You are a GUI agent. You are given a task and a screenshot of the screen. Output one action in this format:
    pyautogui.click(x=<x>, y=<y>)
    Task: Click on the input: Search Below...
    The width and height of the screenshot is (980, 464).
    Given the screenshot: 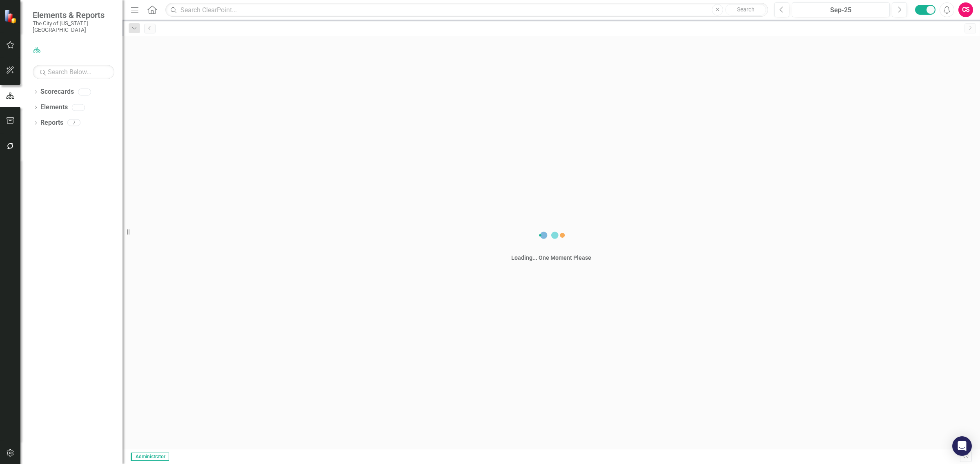 What is the action you would take?
    pyautogui.click(x=73, y=72)
    